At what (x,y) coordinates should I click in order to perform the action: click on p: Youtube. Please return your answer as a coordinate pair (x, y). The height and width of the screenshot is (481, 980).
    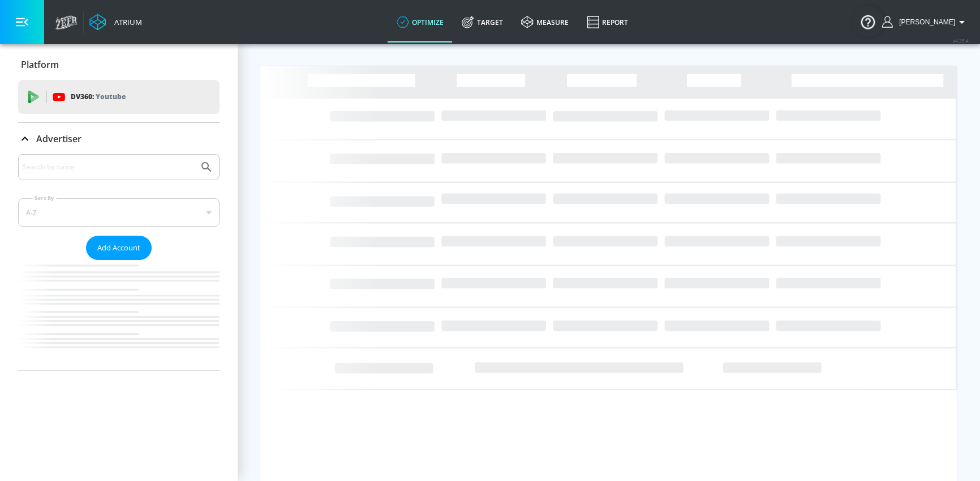
    Looking at the image, I should click on (110, 96).